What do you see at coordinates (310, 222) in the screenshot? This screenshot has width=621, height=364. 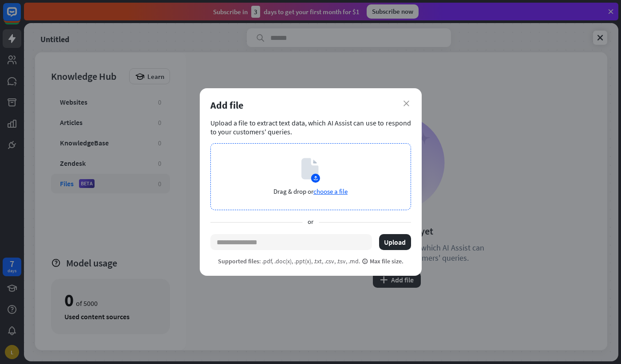 I see `span: or` at bounding box center [310, 222].